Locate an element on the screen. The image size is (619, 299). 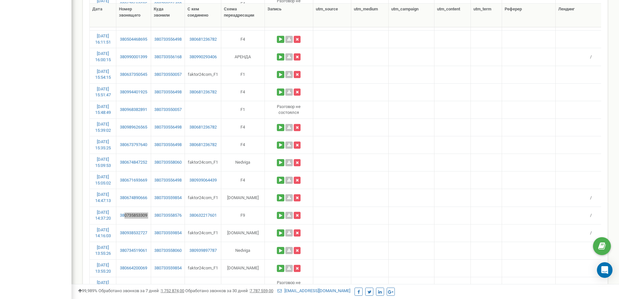
a: 380671693669 is located at coordinates (133, 180).